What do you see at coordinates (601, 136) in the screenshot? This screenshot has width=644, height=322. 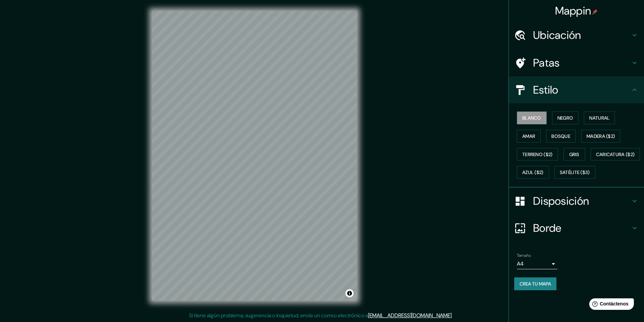 I see `font: Madera ($2)` at bounding box center [601, 136].